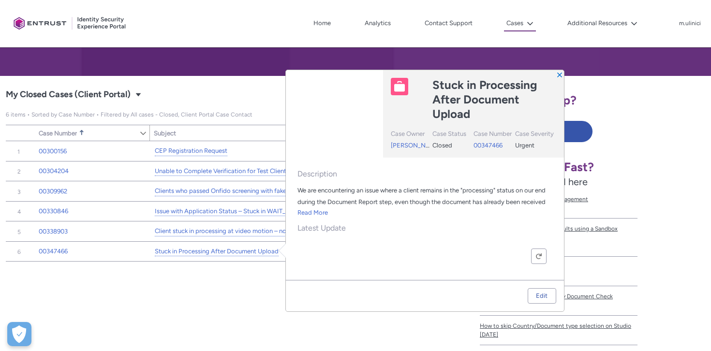 The image size is (711, 351). Describe the element at coordinates (253, 231) in the screenshot. I see `a: Client stuck in processing at video motion – not marked as abandoned` at that location.